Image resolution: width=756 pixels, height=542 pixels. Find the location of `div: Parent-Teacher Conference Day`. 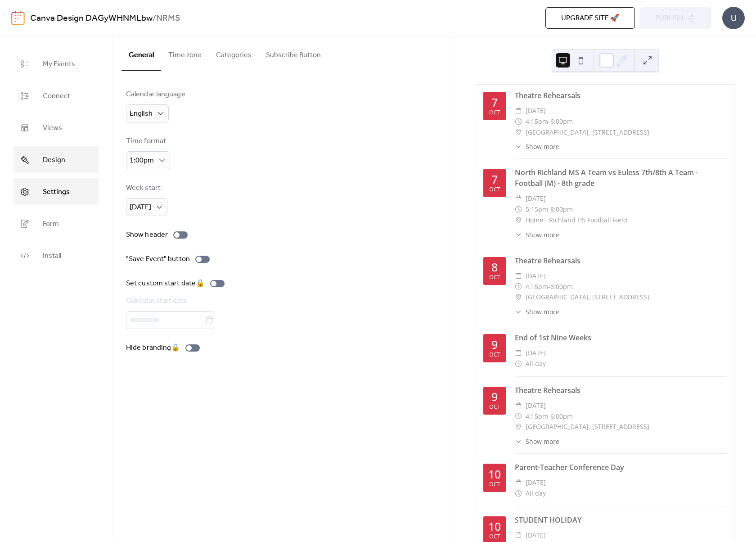

div: Parent-Teacher Conference Day is located at coordinates (621, 468).